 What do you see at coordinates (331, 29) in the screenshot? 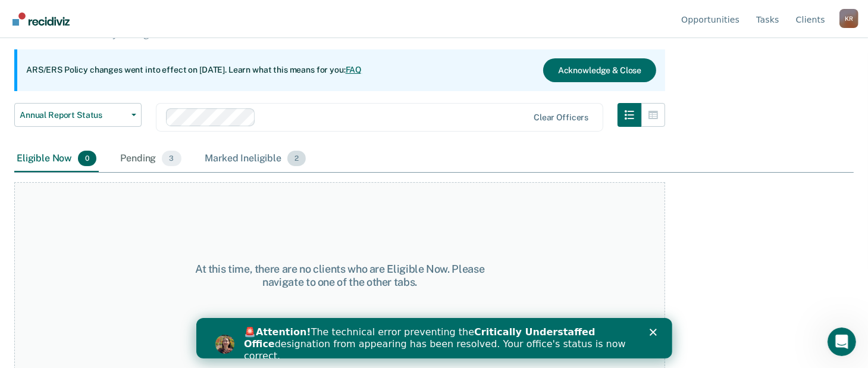
I see `p: Supervision clients may be eligible for Annual Report Status if they meet certain criteria. The o...` at bounding box center [331, 29].